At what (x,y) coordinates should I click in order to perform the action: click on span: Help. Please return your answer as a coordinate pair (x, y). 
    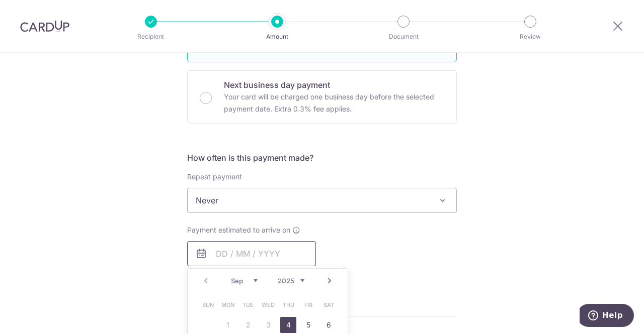
    Looking at the image, I should click on (33, 11).